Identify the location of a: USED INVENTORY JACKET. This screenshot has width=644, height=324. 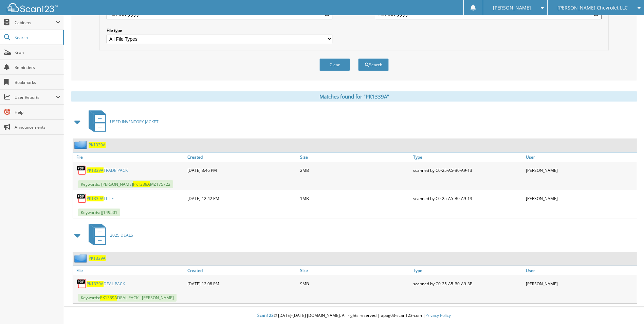
(122, 122).